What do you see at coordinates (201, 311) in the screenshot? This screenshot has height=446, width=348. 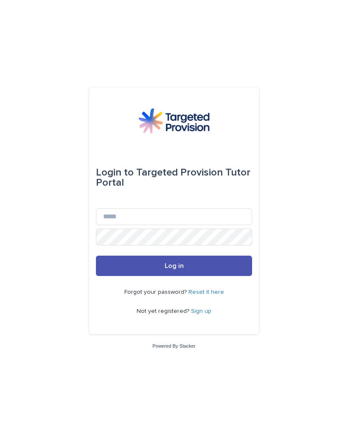 I see `a: Sign up` at bounding box center [201, 311].